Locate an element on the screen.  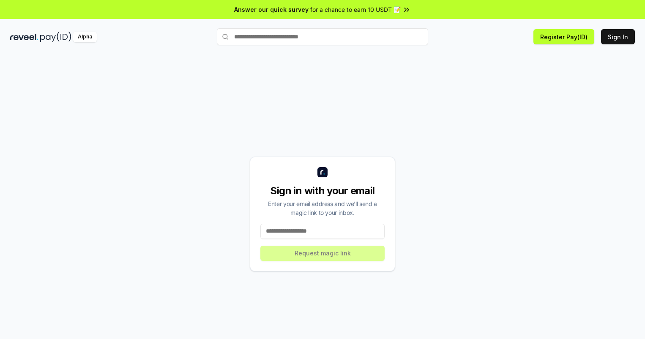
img: pay_id is located at coordinates (56, 37).